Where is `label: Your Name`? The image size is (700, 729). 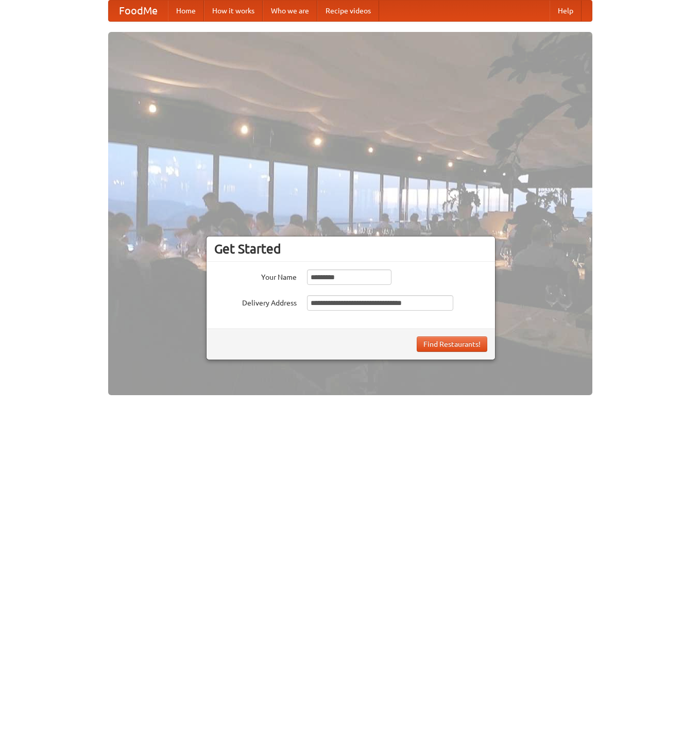
label: Your Name is located at coordinates (256, 275).